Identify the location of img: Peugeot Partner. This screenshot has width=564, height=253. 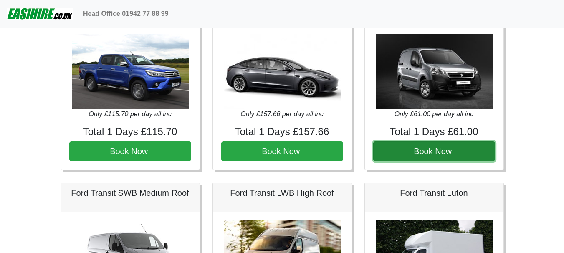
(434, 72).